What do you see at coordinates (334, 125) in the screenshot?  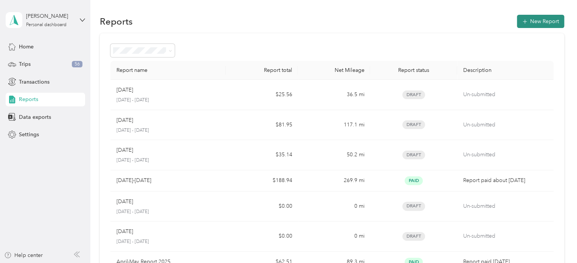 I see `td: 117.1 mi` at bounding box center [334, 125].